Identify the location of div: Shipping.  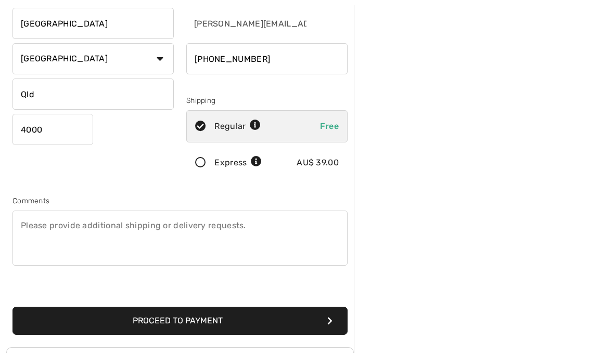
(267, 100).